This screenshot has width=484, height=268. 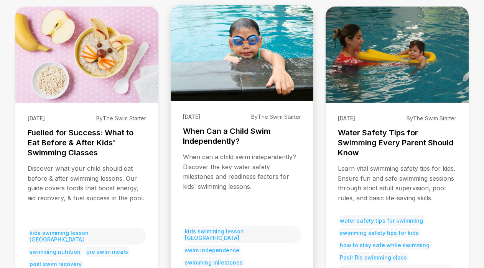 What do you see at coordinates (385, 245) in the screenshot?
I see `span: how to stay safe while swimming` at bounding box center [385, 245].